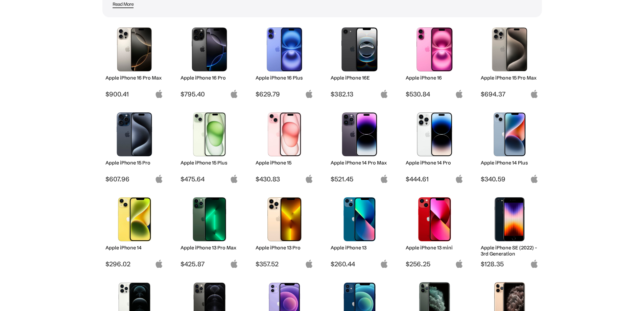  I want to click on a: iPhone 13 Apple iPhone 13 $260.44 apple-logo, so click(360, 231).